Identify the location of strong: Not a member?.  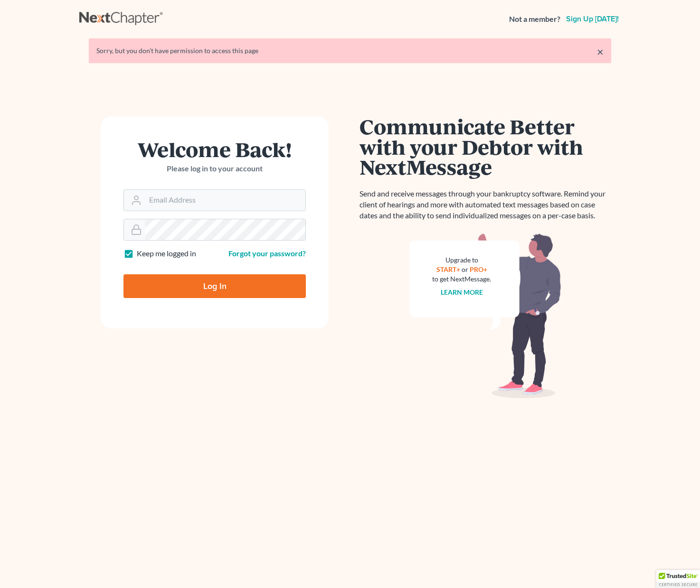
(534, 19).